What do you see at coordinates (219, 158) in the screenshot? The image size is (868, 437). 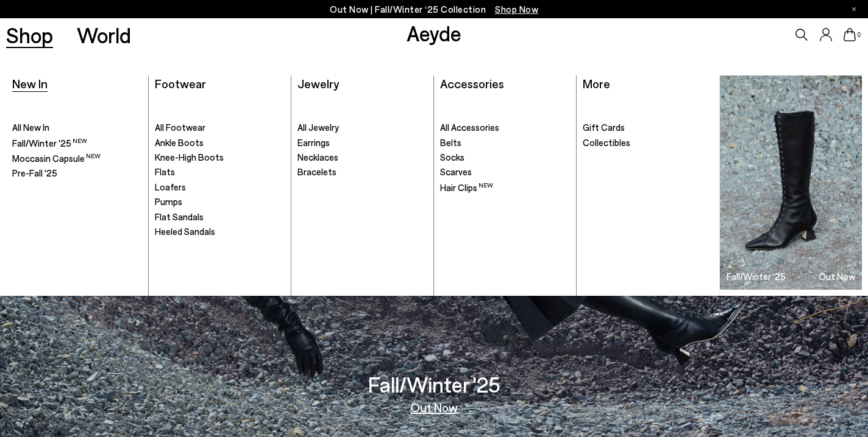 I see `a: Knee-High Boots` at bounding box center [219, 158].